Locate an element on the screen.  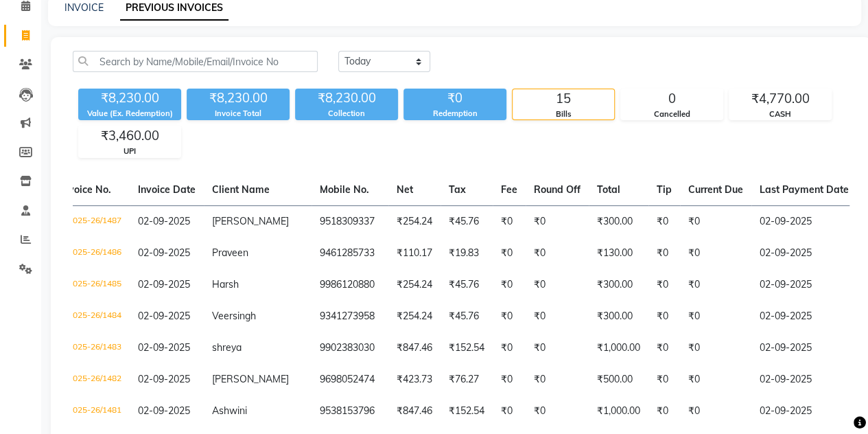
span: Client Name is located at coordinates (241, 189).